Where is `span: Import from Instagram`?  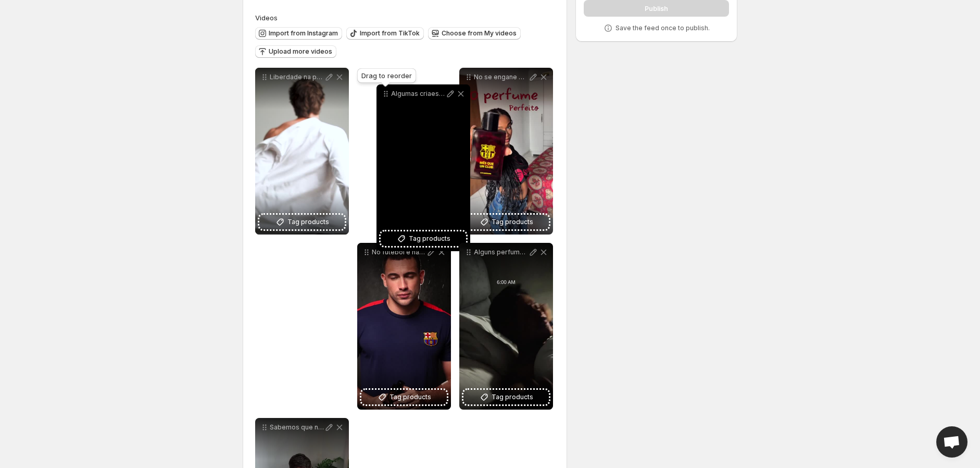 span: Import from Instagram is located at coordinates (303, 33).